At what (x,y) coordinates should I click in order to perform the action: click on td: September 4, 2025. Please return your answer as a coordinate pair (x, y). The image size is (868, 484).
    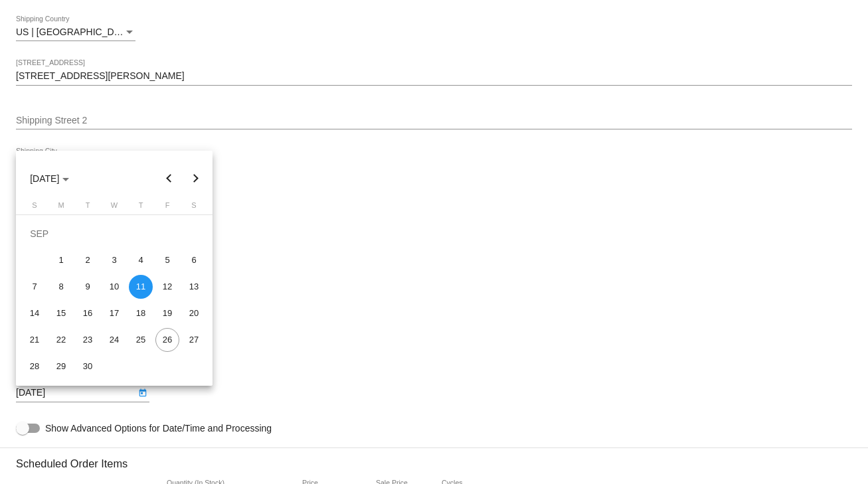
    Looking at the image, I should click on (141, 260).